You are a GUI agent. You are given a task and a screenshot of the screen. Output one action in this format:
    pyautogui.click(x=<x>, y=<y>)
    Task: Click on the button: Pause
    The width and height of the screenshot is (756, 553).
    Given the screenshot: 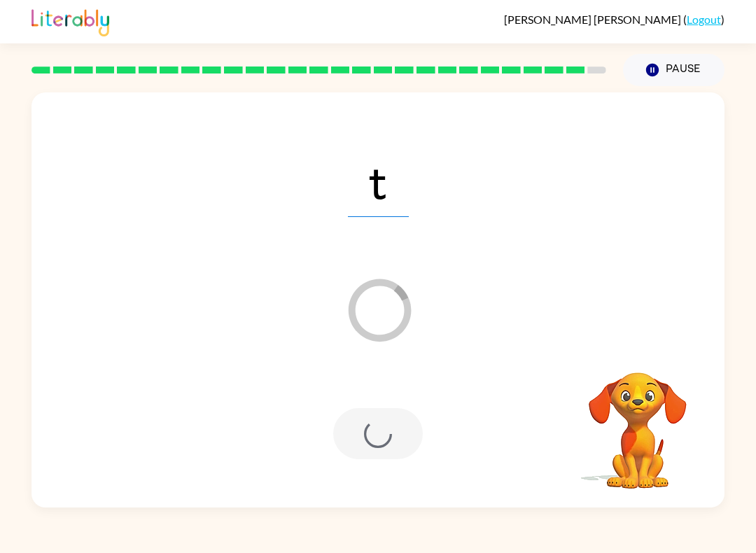 What is the action you would take?
    pyautogui.click(x=673, y=70)
    